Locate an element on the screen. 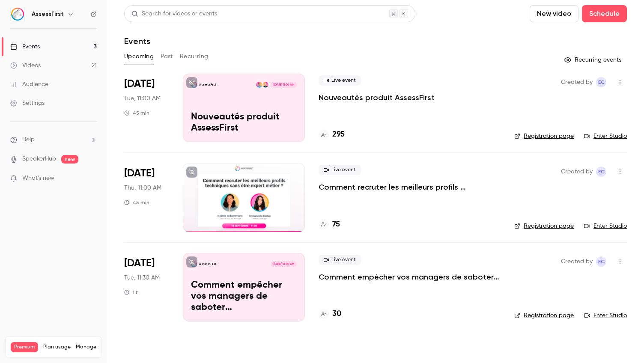 Image resolution: width=644 pixels, height=363 pixels. a: Comment empêcher vos managers de saboter (inconsciemment) vos recrutements ? is located at coordinates (410, 277).